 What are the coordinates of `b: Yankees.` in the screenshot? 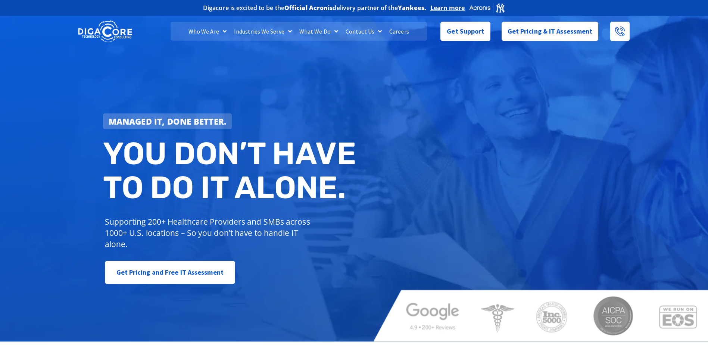 It's located at (412, 8).